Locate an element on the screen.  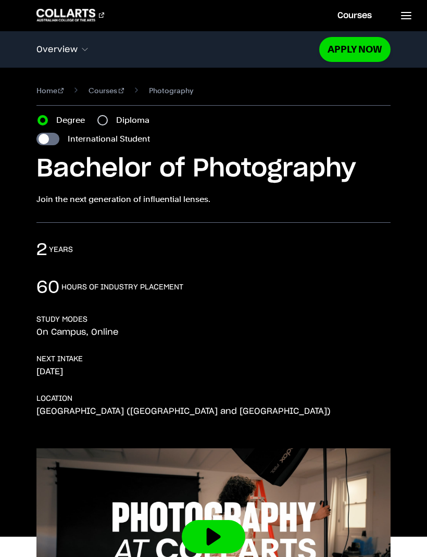
p: 60 is located at coordinates (48, 287).